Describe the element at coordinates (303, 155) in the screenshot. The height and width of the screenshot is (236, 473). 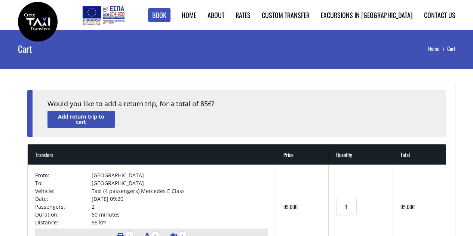
I see `th: Price` at that location.